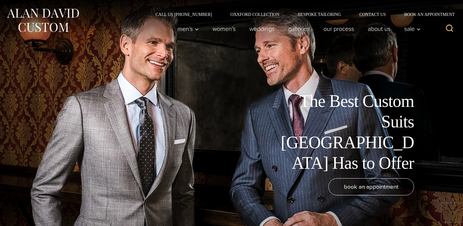 The image size is (463, 226). What do you see at coordinates (339, 29) in the screenshot?
I see `a: Our Process` at bounding box center [339, 29].